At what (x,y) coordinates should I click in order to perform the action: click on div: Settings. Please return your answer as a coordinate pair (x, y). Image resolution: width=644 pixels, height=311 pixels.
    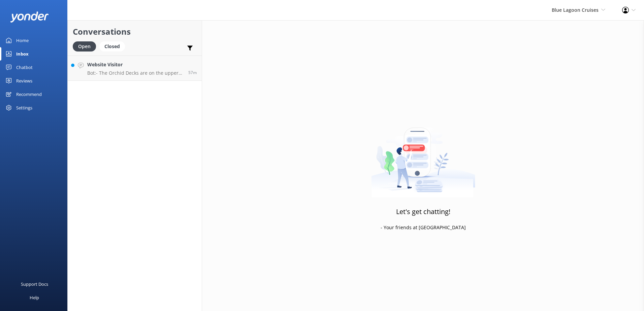
    Looking at the image, I should click on (24, 108).